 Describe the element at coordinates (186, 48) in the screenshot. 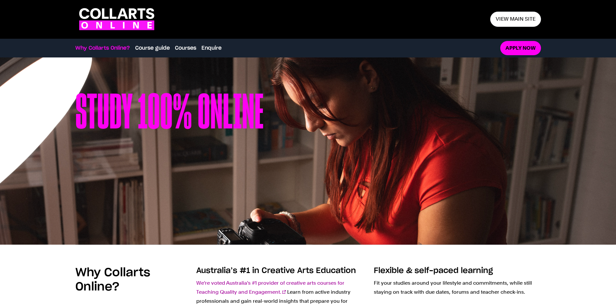

I see `a: Courses` at that location.